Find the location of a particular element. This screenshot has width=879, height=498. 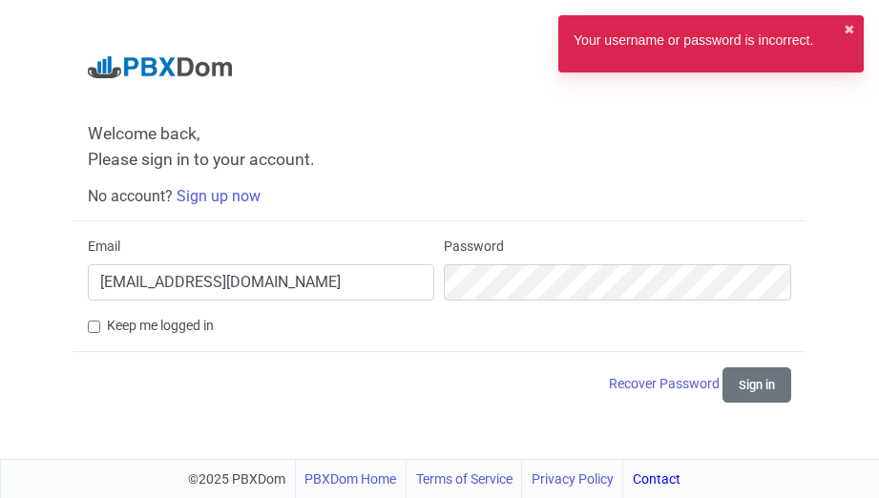

span: Please sign in to your account. is located at coordinates (201, 159).